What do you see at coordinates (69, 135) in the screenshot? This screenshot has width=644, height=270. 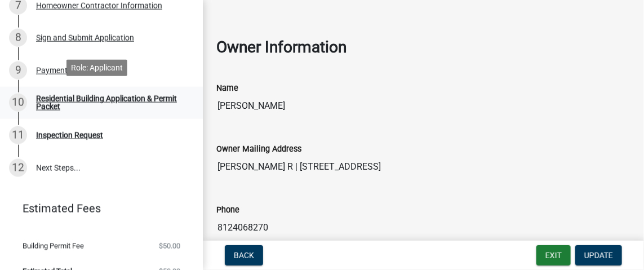 I see `div: Inspection Request` at bounding box center [69, 135].